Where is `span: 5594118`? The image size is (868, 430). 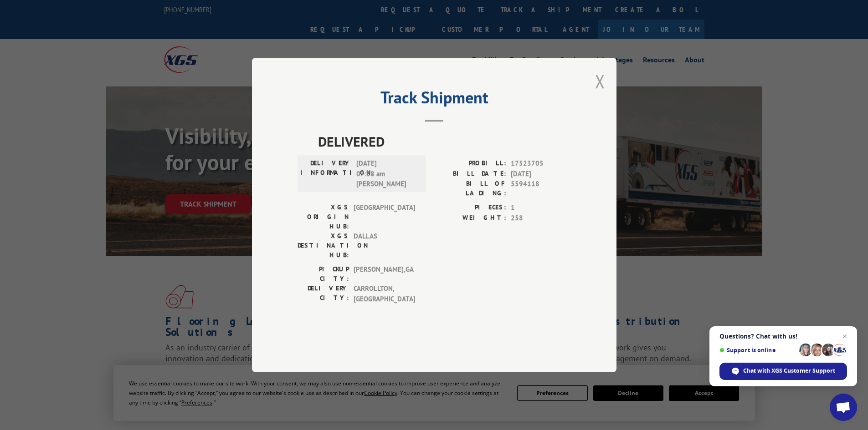
span: 5594118 is located at coordinates (541, 188).